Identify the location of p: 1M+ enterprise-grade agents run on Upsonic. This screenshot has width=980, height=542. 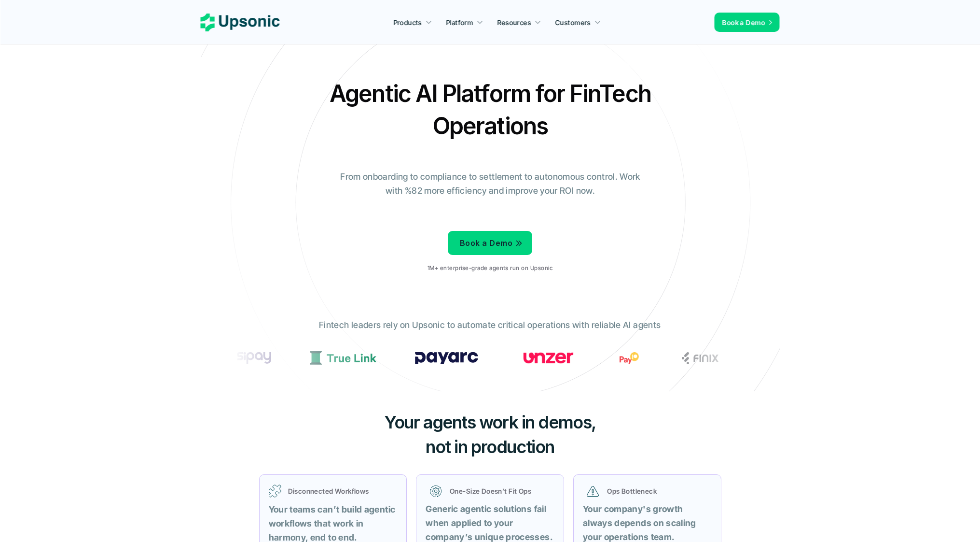
(490, 268).